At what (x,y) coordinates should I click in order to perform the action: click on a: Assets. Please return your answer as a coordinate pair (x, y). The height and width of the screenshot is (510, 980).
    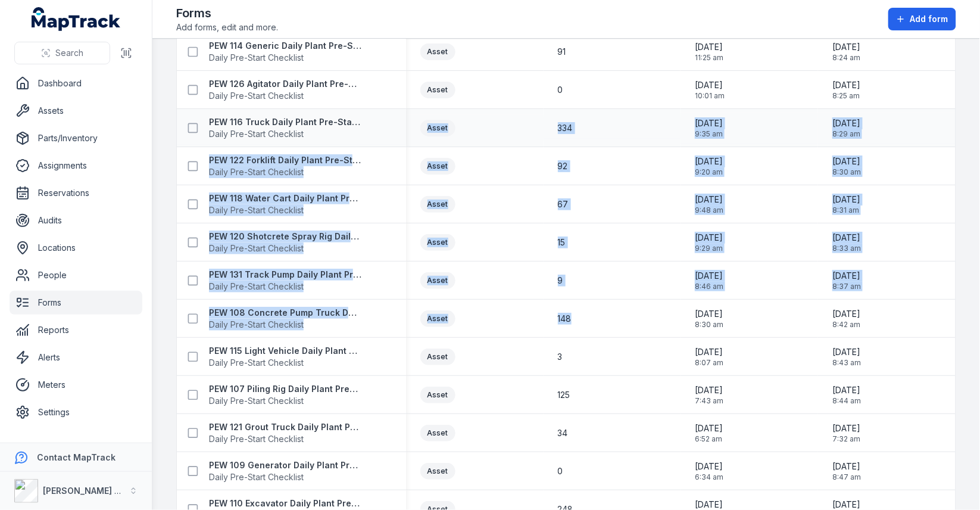
    Looking at the image, I should click on (76, 110).